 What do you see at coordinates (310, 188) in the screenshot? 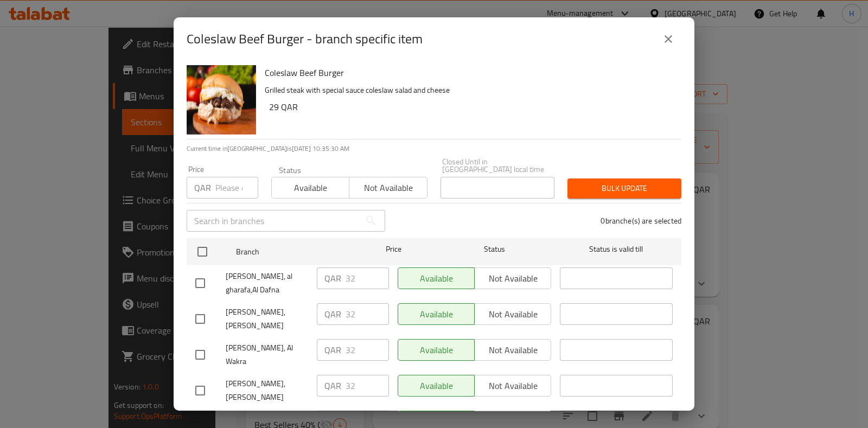
I see `span: Available` at bounding box center [310, 188].